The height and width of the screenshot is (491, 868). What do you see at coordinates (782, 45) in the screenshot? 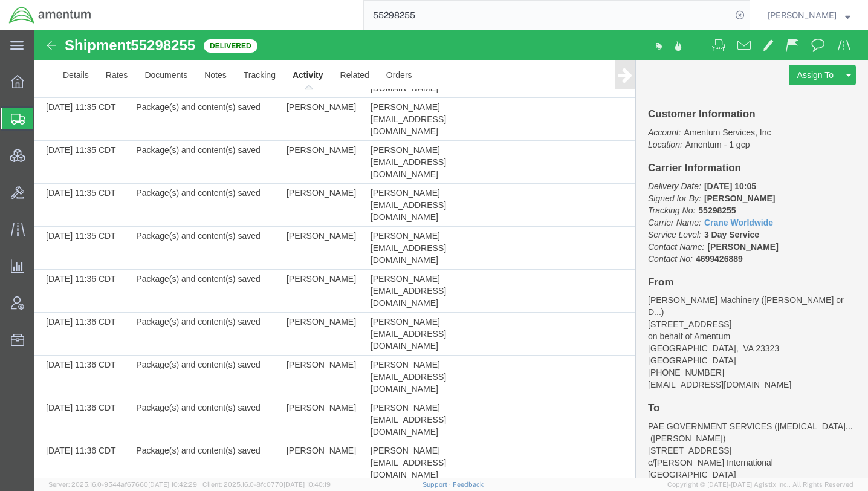
I see `button: Assign To` at bounding box center [782, 45].